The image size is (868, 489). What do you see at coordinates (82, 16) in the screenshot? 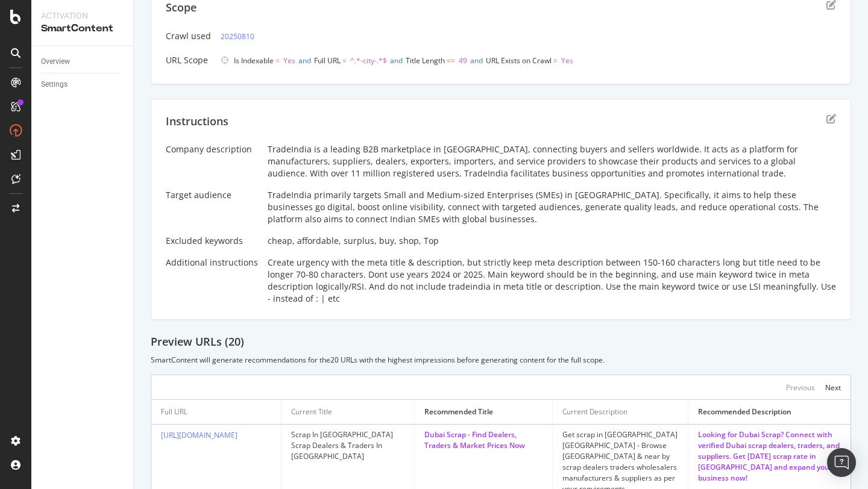
I see `div: Activation` at bounding box center [82, 16].